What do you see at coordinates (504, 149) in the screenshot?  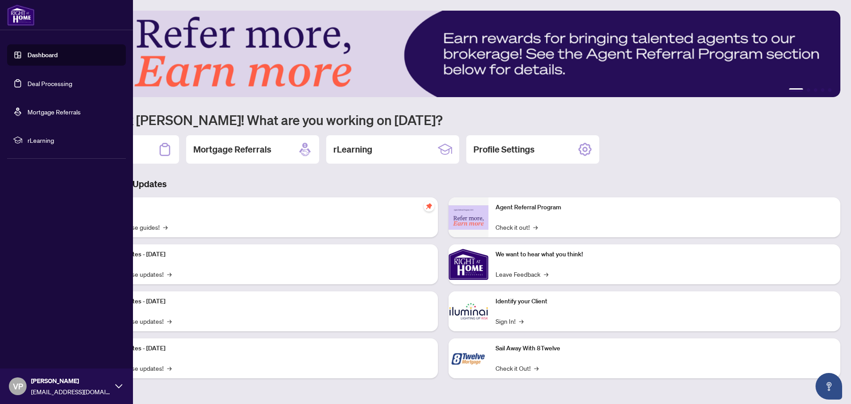 I see `h2: Profile Settings` at bounding box center [504, 149].